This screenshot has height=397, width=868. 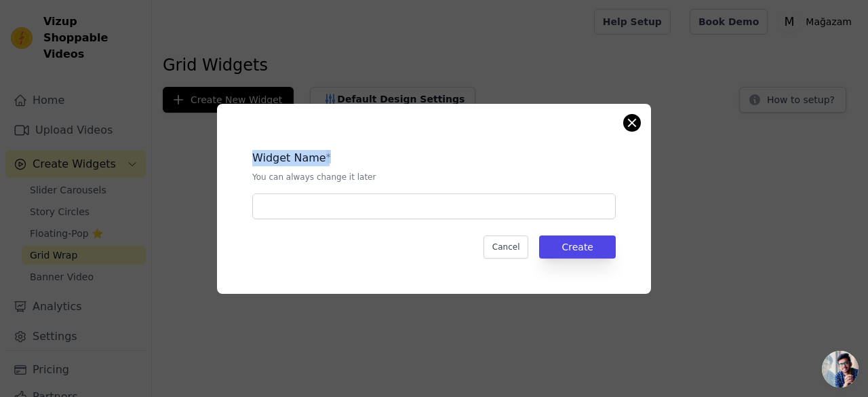 I want to click on button: Close modal, so click(x=632, y=123).